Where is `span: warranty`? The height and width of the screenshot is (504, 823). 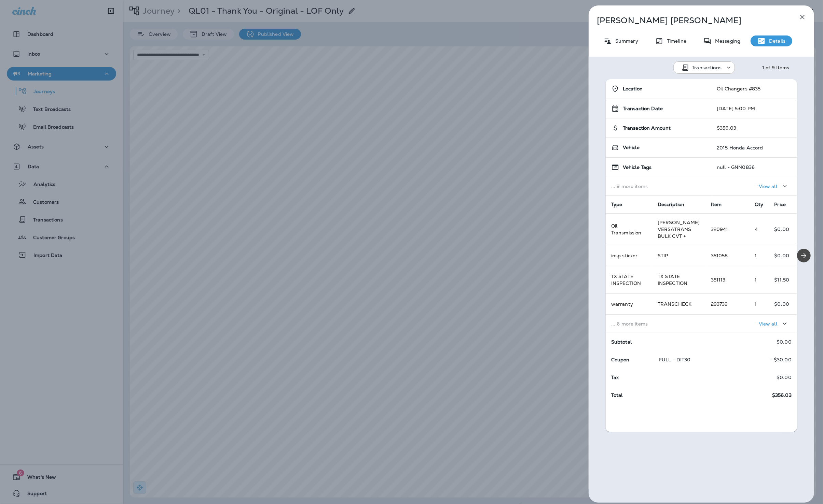
span: warranty is located at coordinates (623, 304).